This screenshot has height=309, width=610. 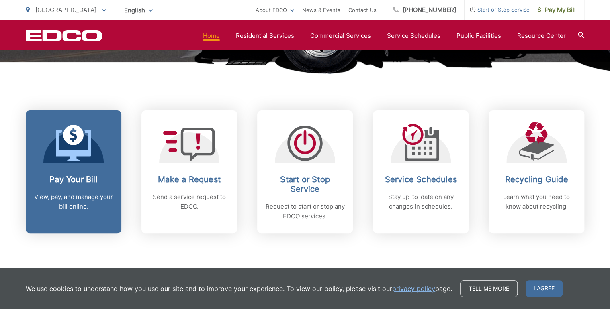 What do you see at coordinates (239, 289) in the screenshot?
I see `p: We use cookies to understand how you use our site and to improve your experience. To view our pol...` at bounding box center [239, 289].